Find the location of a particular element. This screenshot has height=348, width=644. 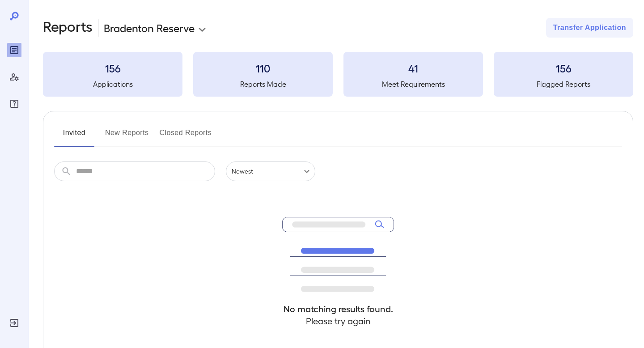

div: Reports is located at coordinates (14, 50).